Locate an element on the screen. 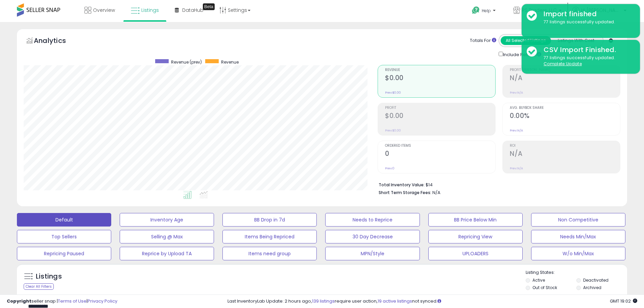  a: 19 active listings is located at coordinates (395, 301).